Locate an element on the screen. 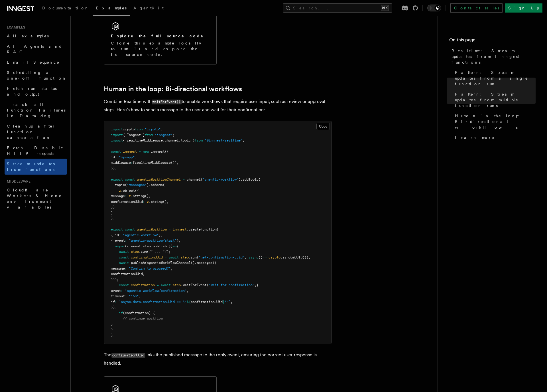  code: confirmationUUid is located at coordinates (129, 355).